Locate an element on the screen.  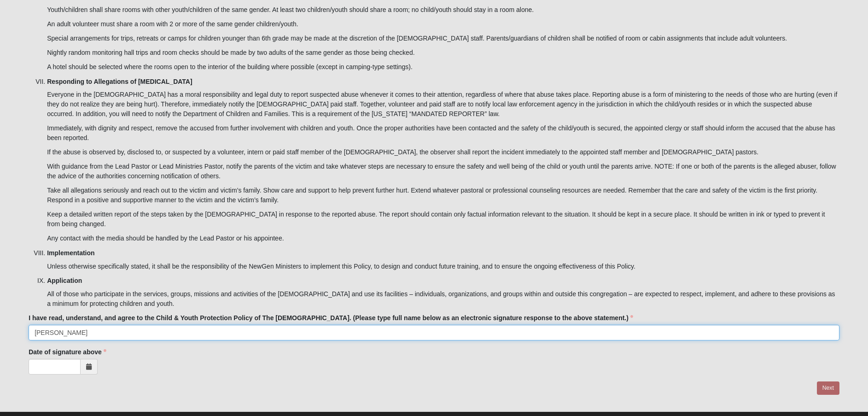
p: Take all allegations seriously and reach out to the victim and victim’s family. Show care and sup... is located at coordinates (443, 196).